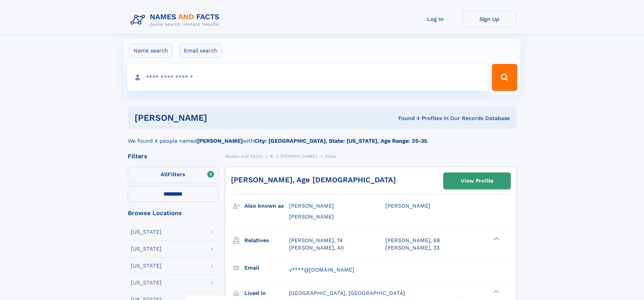 This screenshot has width=644, height=300. I want to click on div: View Profile, so click(477, 181).